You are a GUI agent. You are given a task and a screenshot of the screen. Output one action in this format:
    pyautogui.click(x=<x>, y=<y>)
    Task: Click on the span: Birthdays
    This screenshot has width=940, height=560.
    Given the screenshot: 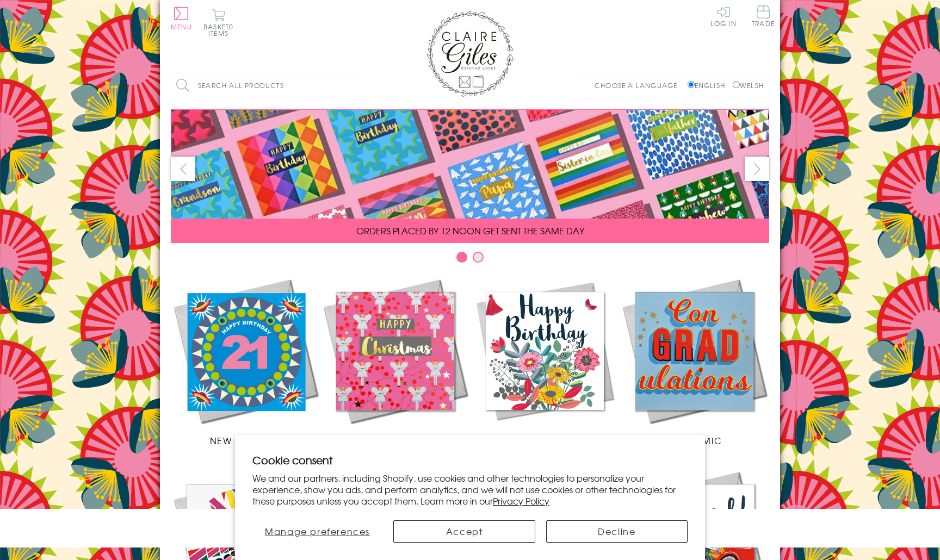 What is the action you would take?
    pyautogui.click(x=545, y=440)
    